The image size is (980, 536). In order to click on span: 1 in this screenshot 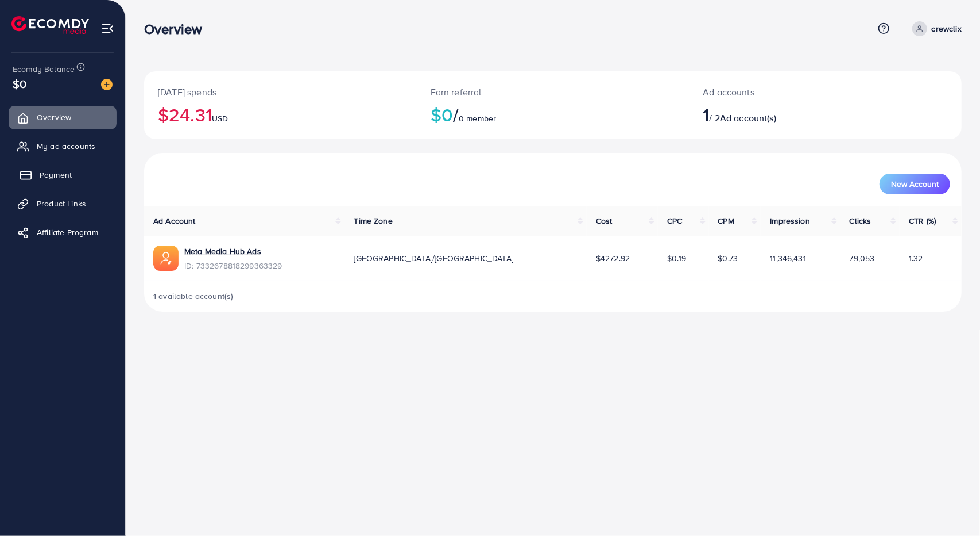, I will do `click(706, 115)`.